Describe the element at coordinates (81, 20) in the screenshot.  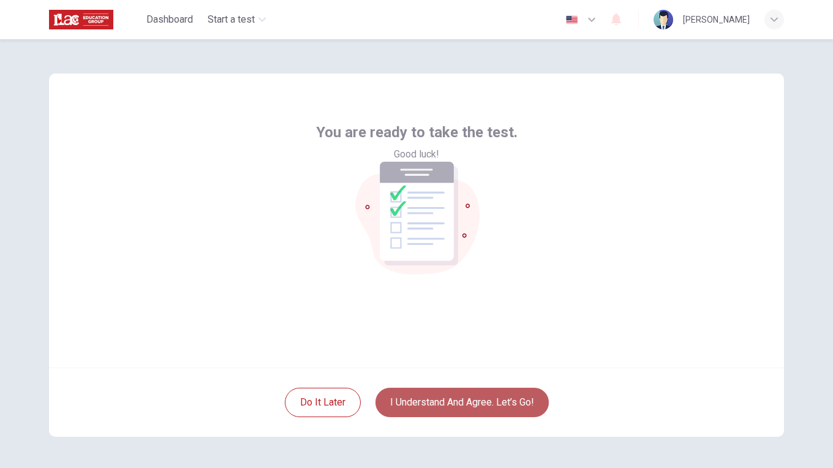
I see `img: ILAC logo` at that location.